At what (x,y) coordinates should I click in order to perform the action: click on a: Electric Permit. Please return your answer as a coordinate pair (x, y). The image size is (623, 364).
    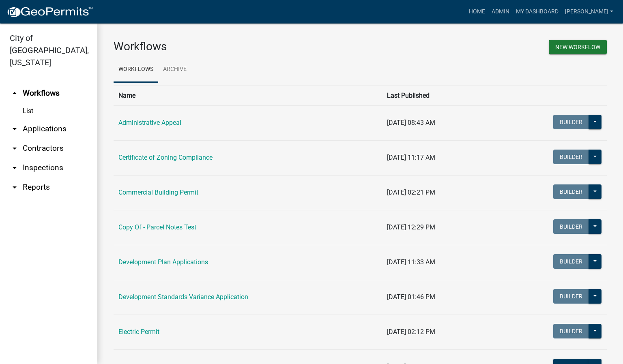
    Looking at the image, I should click on (138, 332).